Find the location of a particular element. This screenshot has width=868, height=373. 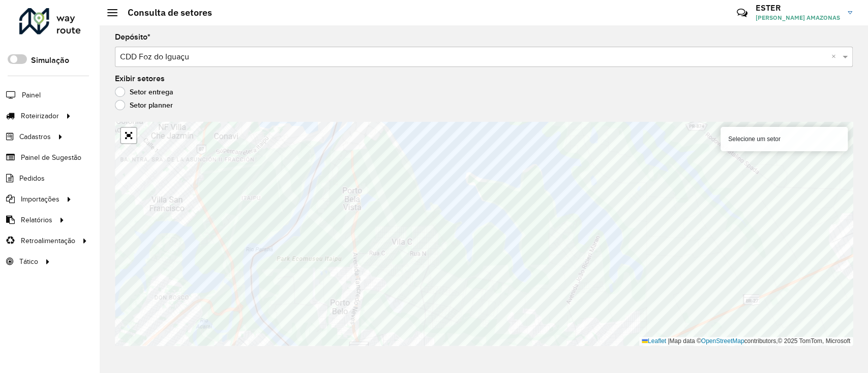

div: Map data © contributors,© 2025 TomTom, Microsoft is located at coordinates (746, 342).